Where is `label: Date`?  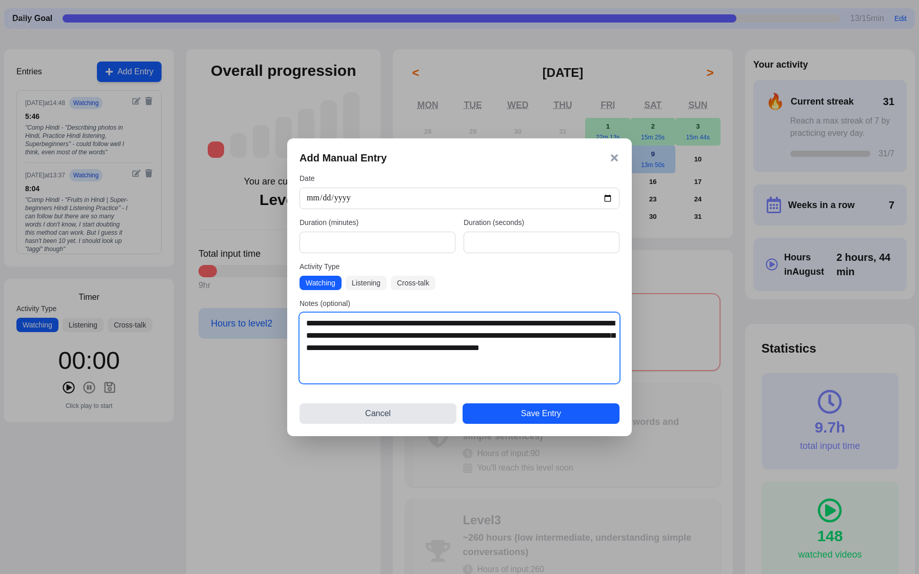
label: Date is located at coordinates (459, 178).